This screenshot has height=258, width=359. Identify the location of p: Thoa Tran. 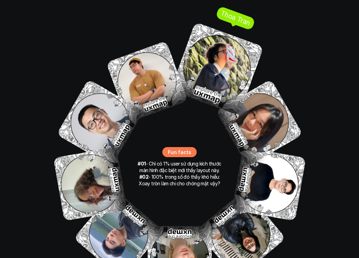
(235, 18).